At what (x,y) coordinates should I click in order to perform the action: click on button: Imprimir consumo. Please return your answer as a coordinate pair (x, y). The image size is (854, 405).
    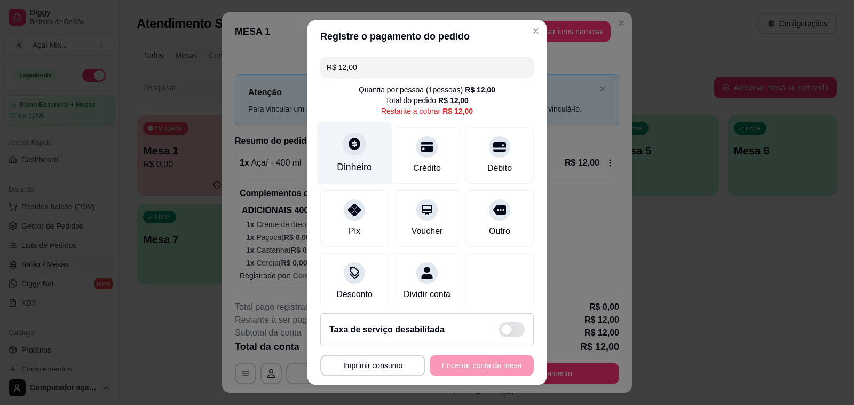
    Looking at the image, I should click on (373, 365).